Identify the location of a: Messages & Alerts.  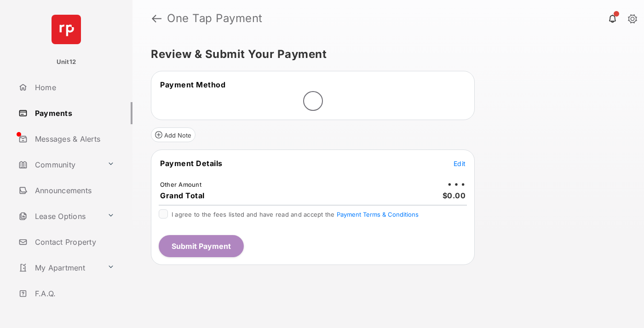
(74, 139).